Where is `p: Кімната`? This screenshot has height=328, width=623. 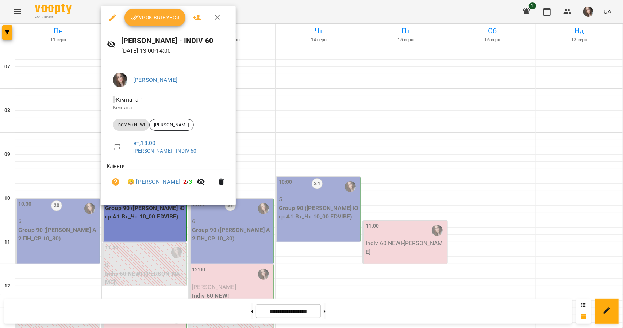
p: Кімната is located at coordinates (168, 108).